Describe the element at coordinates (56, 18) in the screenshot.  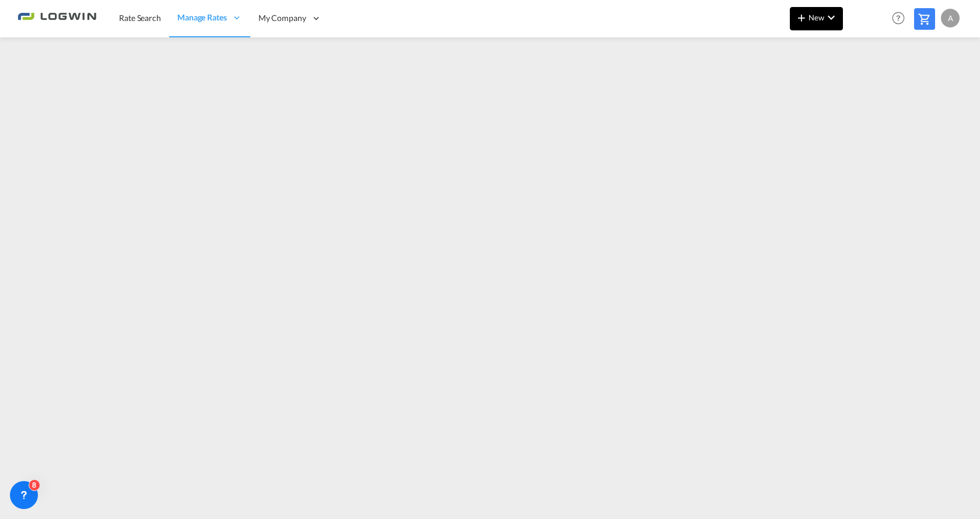
I see `img: 2761ae10d95411efa20a1f5e0282d2d7.png` at that location.